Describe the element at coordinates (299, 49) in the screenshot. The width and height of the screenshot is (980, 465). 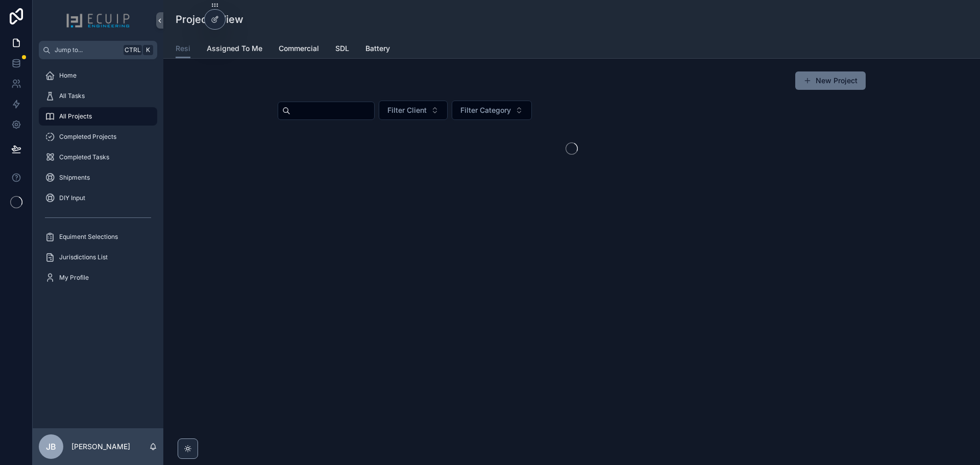
I see `span: Commercial` at that location.